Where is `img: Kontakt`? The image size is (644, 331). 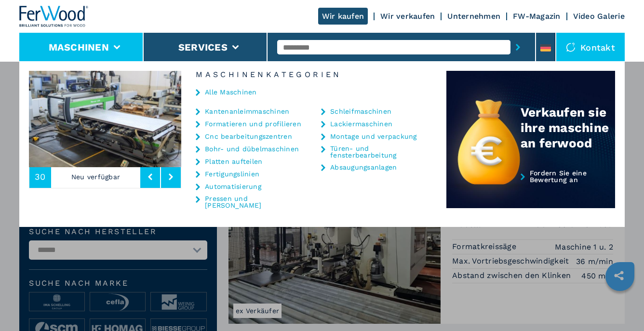
img: Kontakt is located at coordinates (571, 47).